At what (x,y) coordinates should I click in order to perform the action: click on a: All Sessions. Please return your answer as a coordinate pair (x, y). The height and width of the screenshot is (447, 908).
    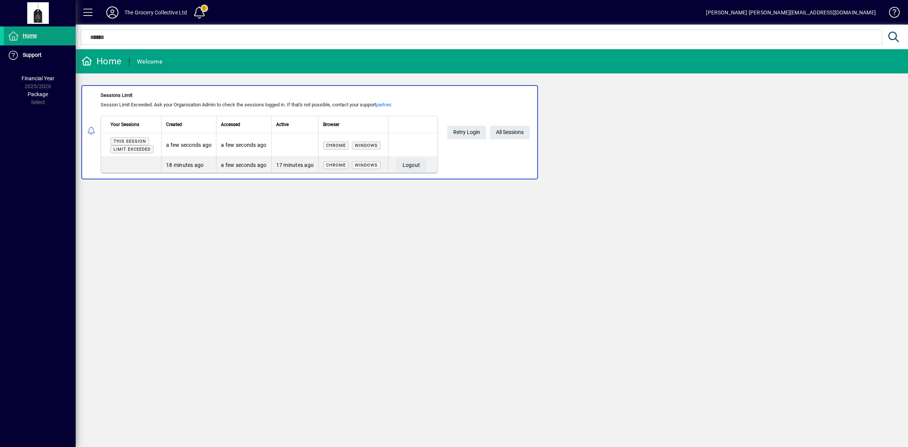
    Looking at the image, I should click on (510, 132).